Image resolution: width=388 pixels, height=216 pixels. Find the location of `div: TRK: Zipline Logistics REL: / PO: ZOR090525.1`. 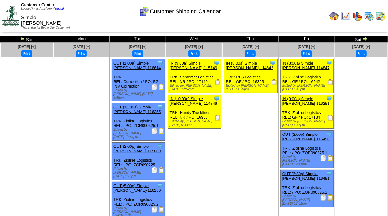

div: TRK: Zipline Logistics REL: / PO: ZOR090525.1 is located at coordinates (138, 122).